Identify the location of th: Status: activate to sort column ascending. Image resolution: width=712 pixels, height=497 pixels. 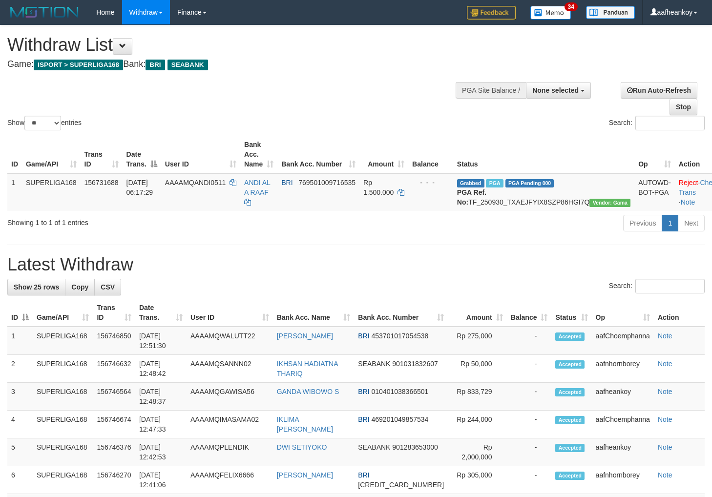
(571, 313).